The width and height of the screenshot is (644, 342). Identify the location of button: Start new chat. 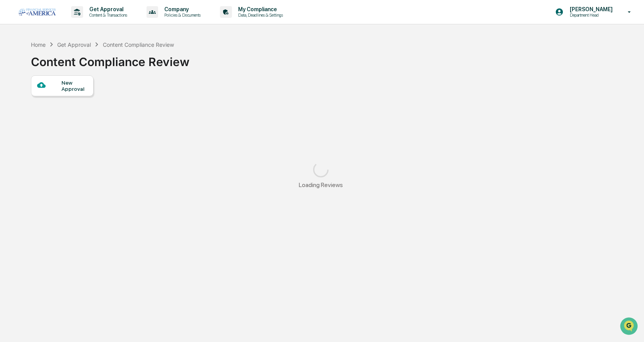
(136, 66).